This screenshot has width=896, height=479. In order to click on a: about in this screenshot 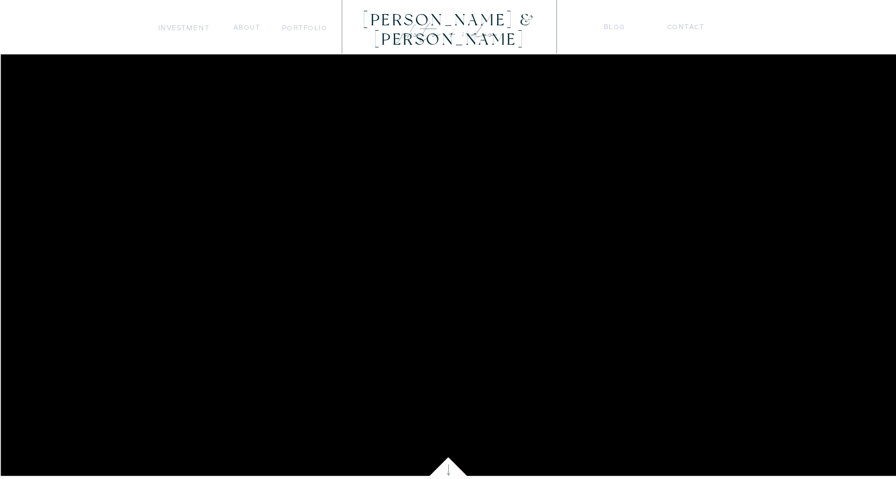, I will do `click(247, 27)`.